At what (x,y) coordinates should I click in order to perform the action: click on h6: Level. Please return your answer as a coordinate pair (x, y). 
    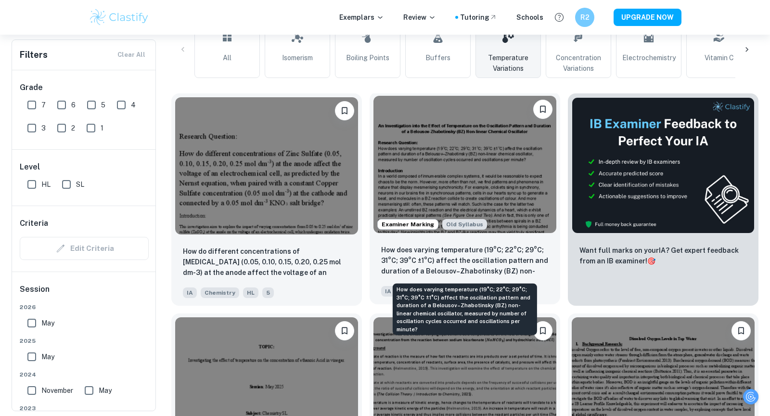
    Looking at the image, I should click on (84, 167).